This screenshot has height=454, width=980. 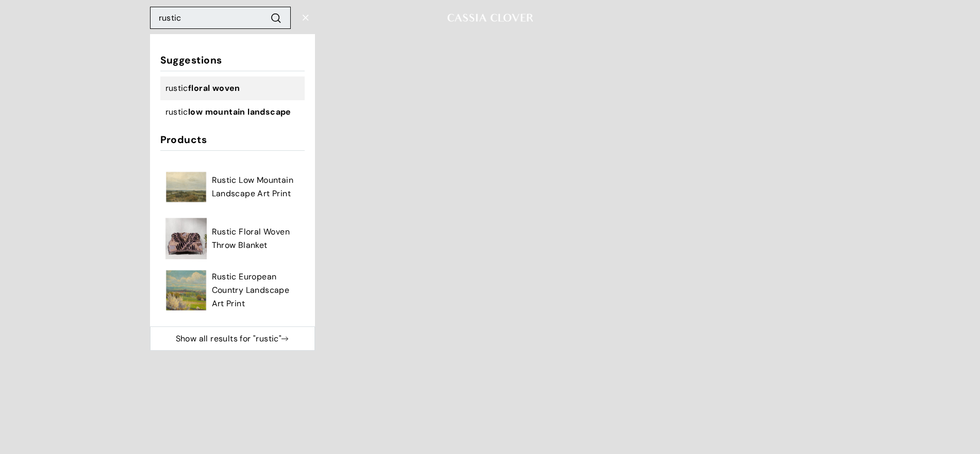 I want to click on input: Search, so click(x=220, y=18).